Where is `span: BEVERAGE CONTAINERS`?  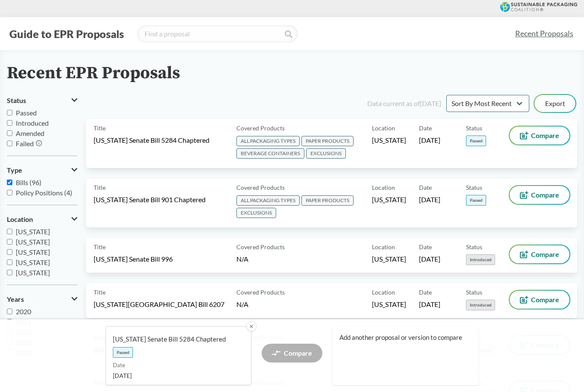 span: BEVERAGE CONTAINERS is located at coordinates (270, 154).